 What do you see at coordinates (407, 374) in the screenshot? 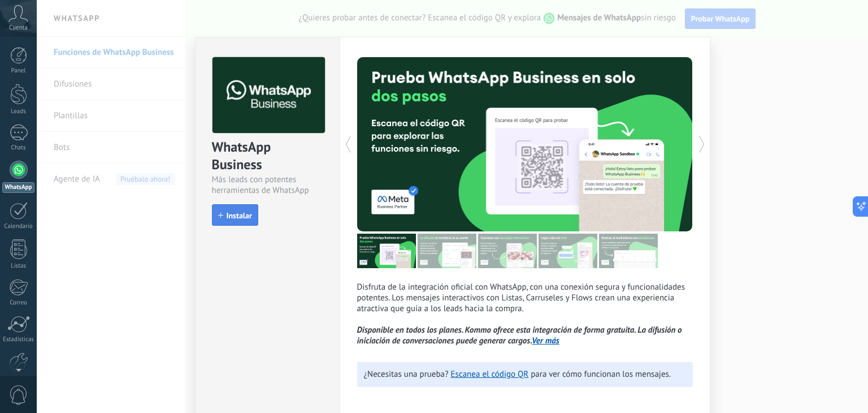
I see `span: ¿Necesitas una prueba?` at bounding box center [407, 374].